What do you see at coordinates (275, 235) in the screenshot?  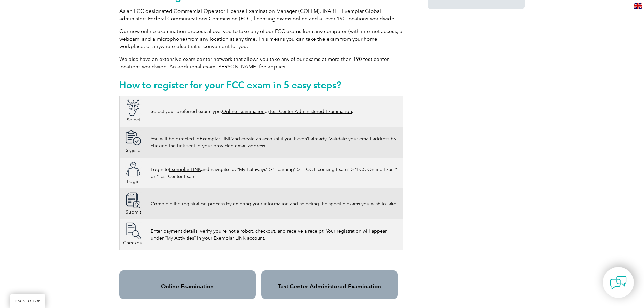 I see `td: Enter payment details, verify you’re not a robot, checkout, and receive a receipt. Your registrat...` at bounding box center [275, 235].